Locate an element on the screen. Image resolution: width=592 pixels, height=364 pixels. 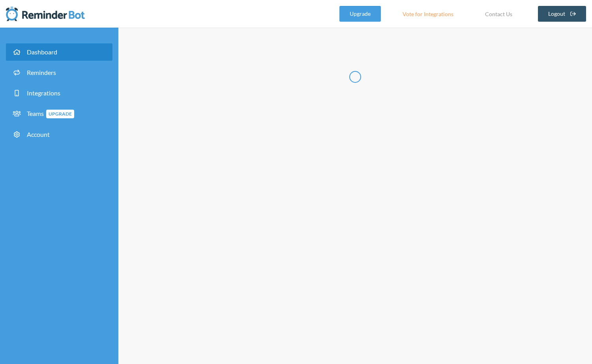
a: Dashboard is located at coordinates (59, 52).